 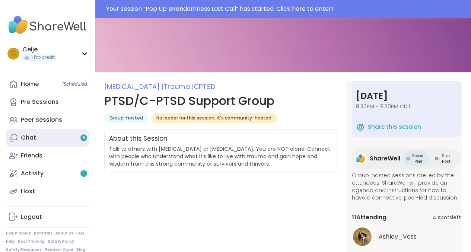 I want to click on div: Logout, so click(x=31, y=217).